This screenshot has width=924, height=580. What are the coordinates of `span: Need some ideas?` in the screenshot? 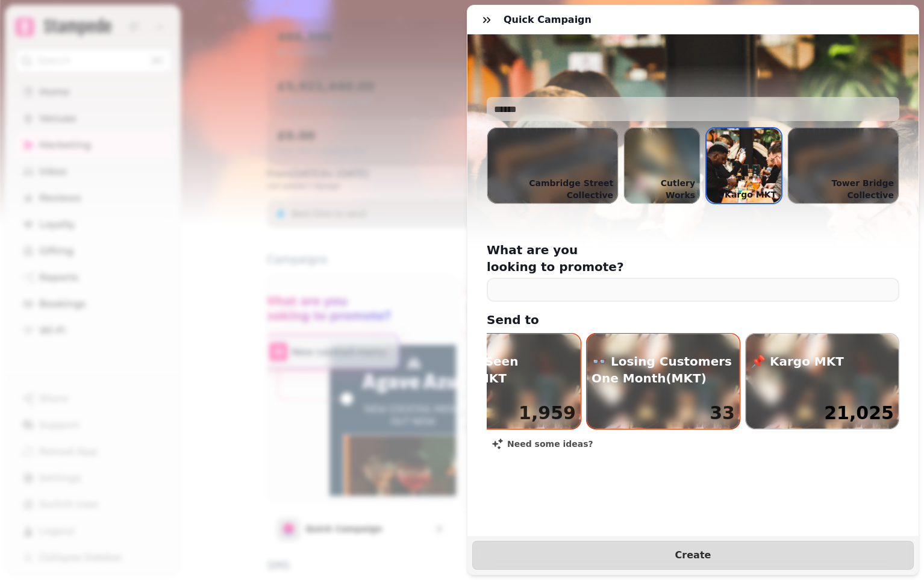 It's located at (550, 444).